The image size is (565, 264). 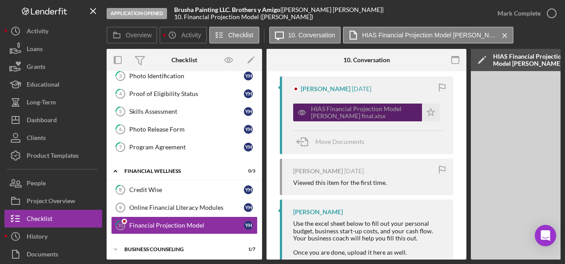 I want to click on a: 7Program AgreementYH, so click(x=184, y=147).